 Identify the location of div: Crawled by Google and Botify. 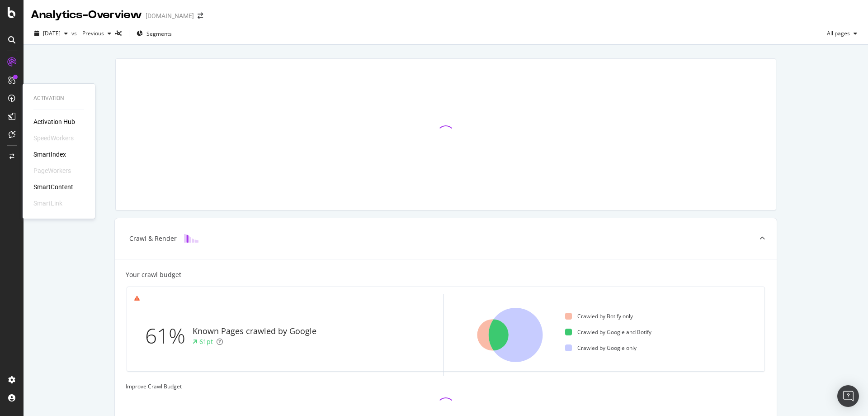
(608, 331).